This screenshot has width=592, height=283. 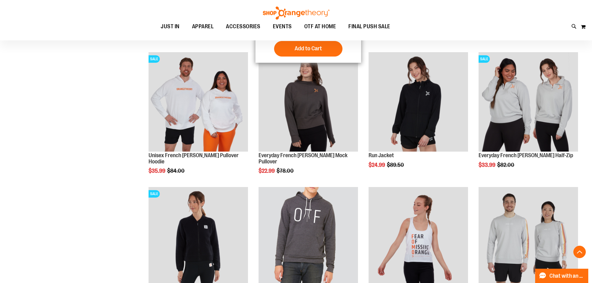 What do you see at coordinates (309, 49) in the screenshot?
I see `button: Add to Cart` at bounding box center [309, 49].